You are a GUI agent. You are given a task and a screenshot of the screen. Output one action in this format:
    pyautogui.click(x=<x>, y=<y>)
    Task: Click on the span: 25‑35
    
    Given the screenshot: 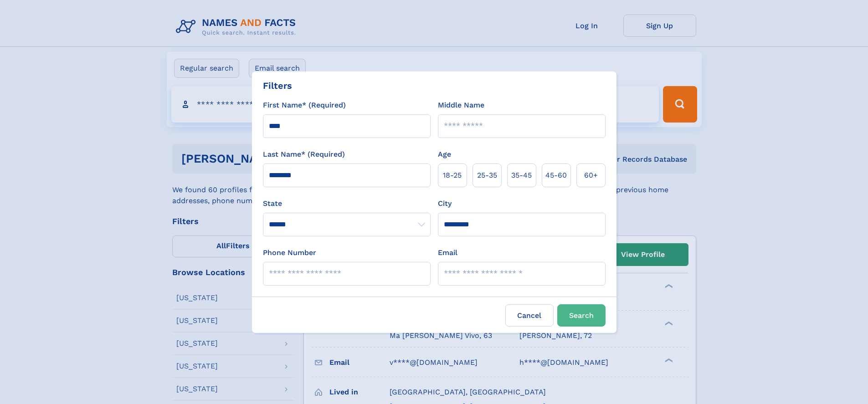 What is the action you would take?
    pyautogui.click(x=487, y=176)
    